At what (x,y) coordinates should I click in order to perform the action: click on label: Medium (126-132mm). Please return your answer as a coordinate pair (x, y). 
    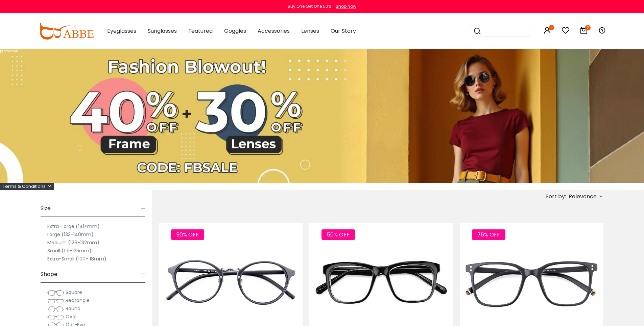
    Looking at the image, I should click on (73, 243).